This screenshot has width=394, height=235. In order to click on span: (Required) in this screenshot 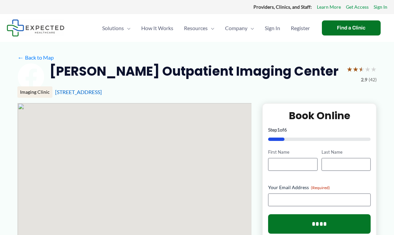, I will do `click(320, 187)`.